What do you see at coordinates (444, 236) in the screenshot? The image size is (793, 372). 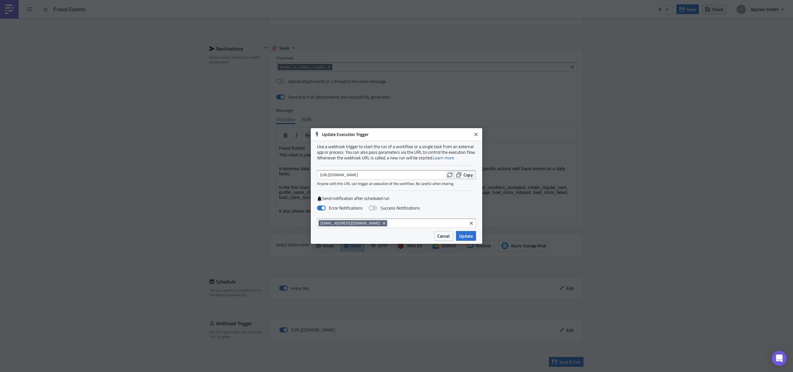 I see `span: Cancel` at bounding box center [444, 236].